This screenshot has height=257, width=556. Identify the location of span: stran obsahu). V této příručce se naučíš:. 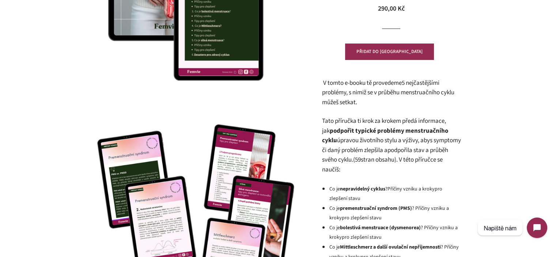
(382, 165).